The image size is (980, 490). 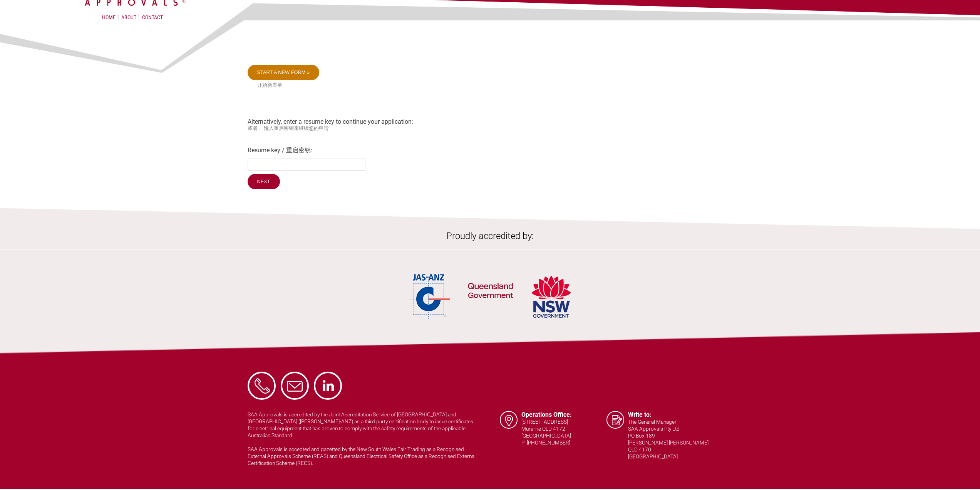 I want to click on a: JAS-ANZ, so click(x=430, y=296).